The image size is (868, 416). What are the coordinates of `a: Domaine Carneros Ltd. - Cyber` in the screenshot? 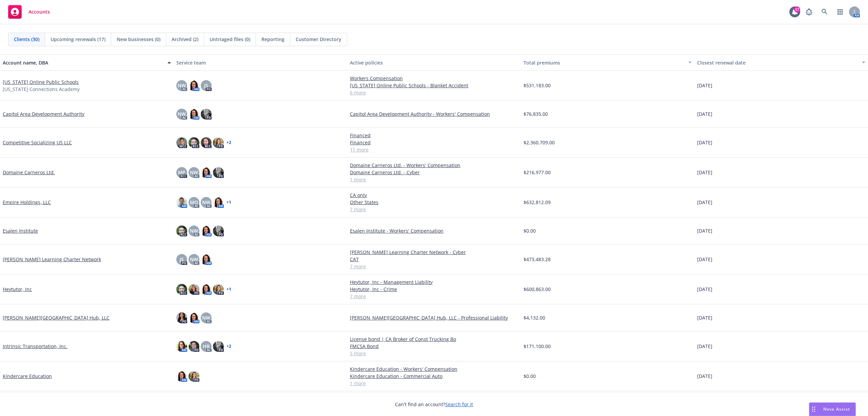 It's located at (434, 172).